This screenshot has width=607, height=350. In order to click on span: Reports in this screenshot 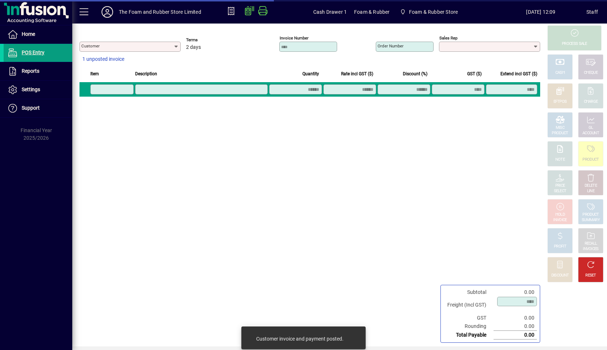, I will do `click(30, 71)`.